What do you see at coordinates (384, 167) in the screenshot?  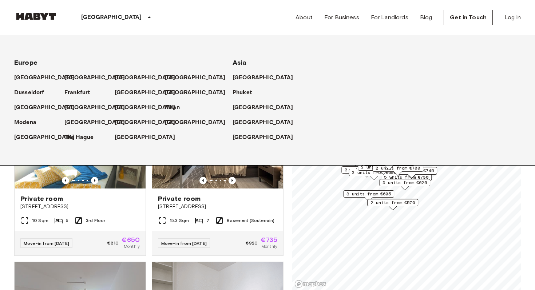 I see `span: 2 units from €925` at bounding box center [384, 167].